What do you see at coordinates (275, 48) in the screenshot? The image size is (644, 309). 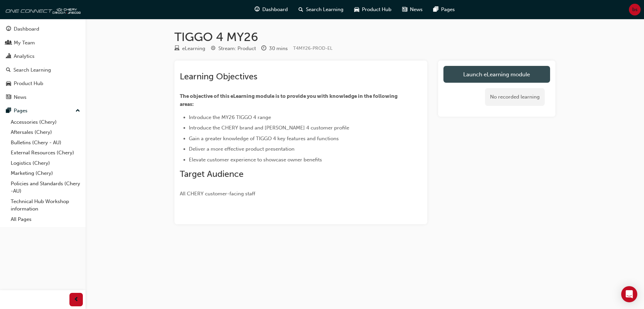 I see `div: Duration` at bounding box center [275, 48].